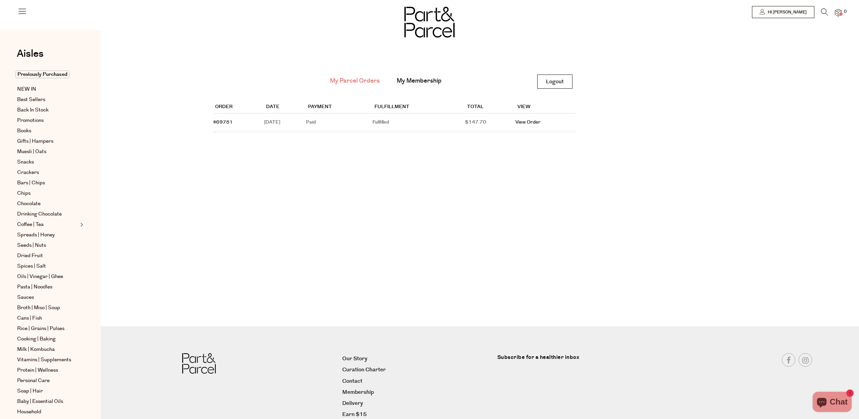  Describe the element at coordinates (355, 81) in the screenshot. I see `a: My Parcel Orders` at that location.